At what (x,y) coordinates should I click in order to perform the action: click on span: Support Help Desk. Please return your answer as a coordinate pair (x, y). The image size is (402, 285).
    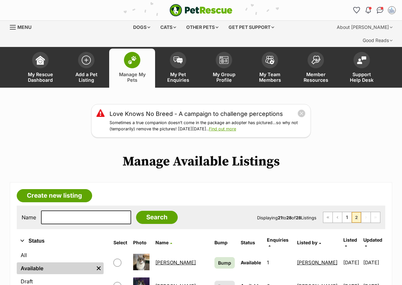
    Looking at the image, I should click on (362, 77).